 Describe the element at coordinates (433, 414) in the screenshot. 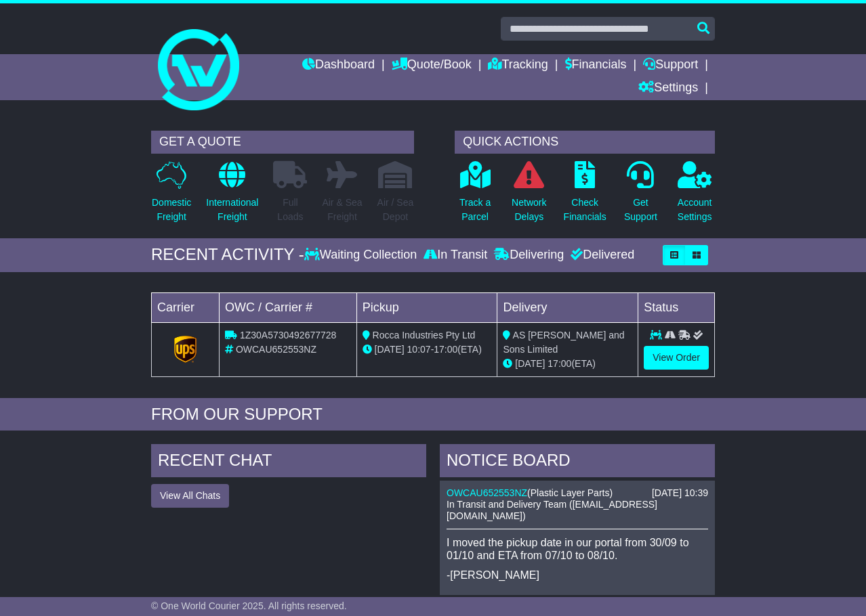

I see `div: FROM OUR SUPPORT` at that location.